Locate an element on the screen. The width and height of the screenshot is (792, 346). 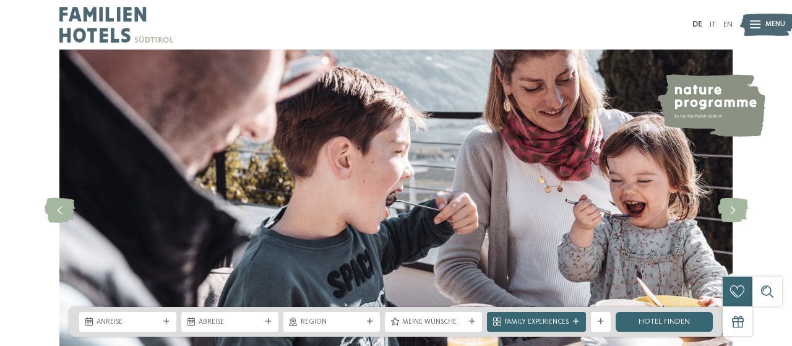
img: nature programme by Familienhotels Südtirol is located at coordinates (711, 105).